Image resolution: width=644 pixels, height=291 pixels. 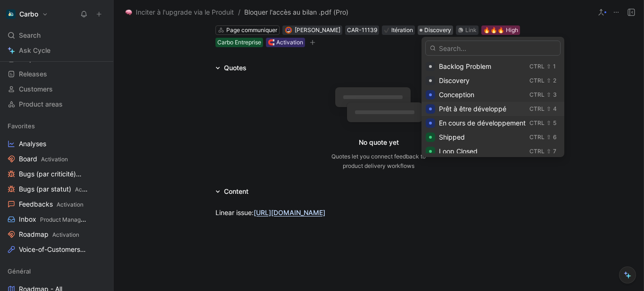 I want to click on div: 2, so click(x=554, y=81).